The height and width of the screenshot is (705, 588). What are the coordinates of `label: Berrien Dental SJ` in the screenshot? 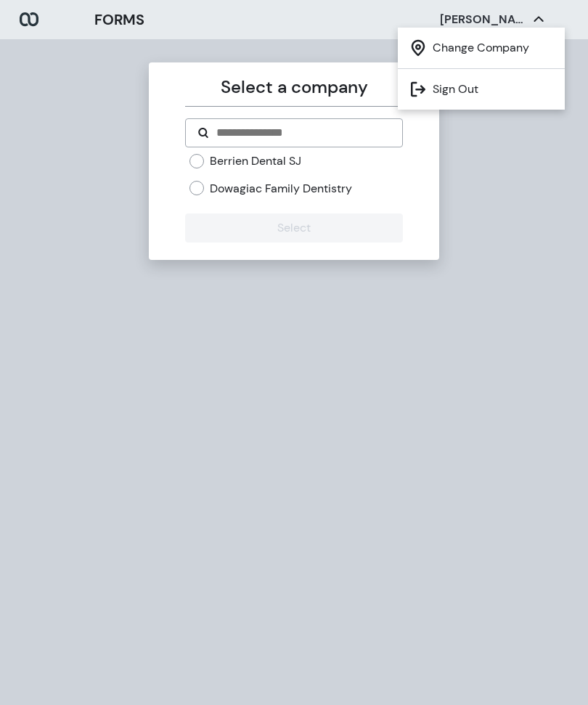 It's located at (255, 161).